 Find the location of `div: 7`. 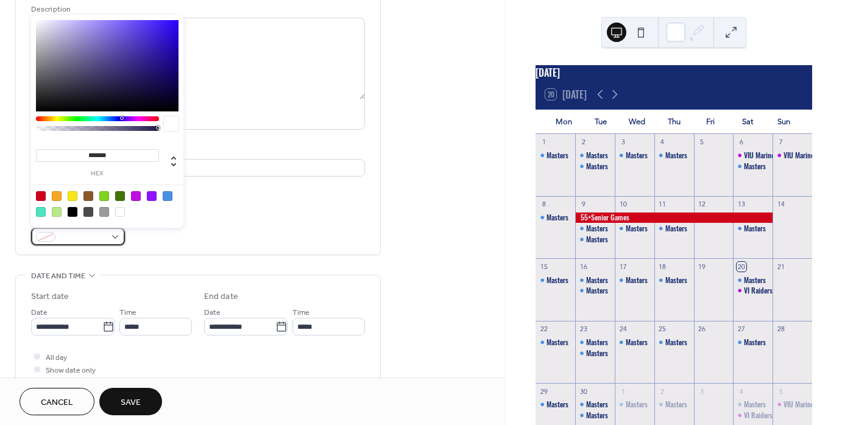

div: 7 is located at coordinates (781, 142).